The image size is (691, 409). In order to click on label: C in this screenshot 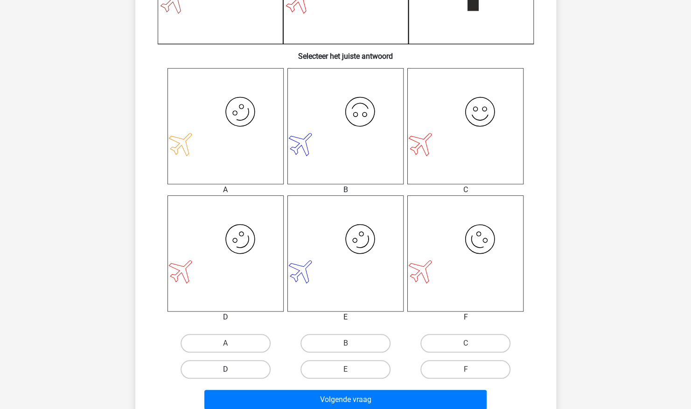, I will do `click(465, 344)`.